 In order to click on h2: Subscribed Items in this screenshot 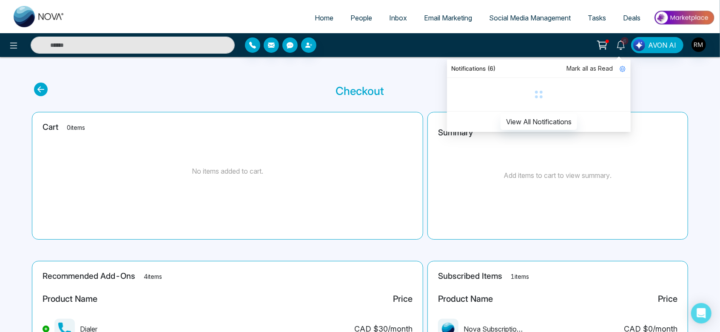, I will do `click(557, 276)`.